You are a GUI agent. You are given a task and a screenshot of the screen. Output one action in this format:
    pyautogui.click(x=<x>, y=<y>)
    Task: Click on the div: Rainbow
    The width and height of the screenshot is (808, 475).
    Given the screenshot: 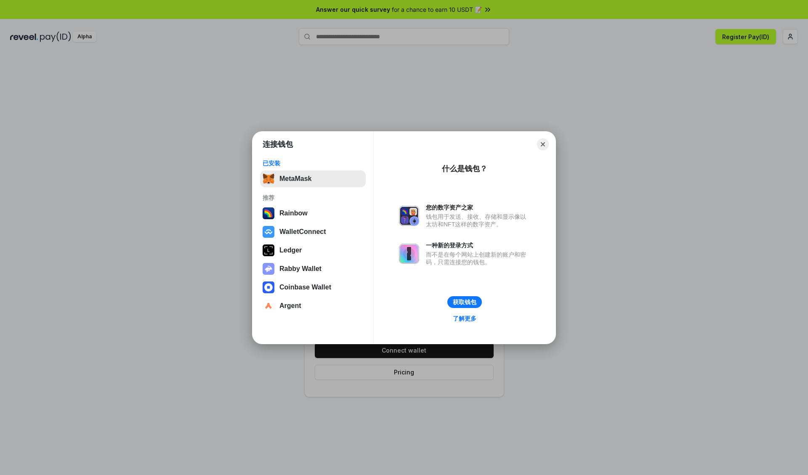 What is the action you would take?
    pyautogui.click(x=293, y=213)
    